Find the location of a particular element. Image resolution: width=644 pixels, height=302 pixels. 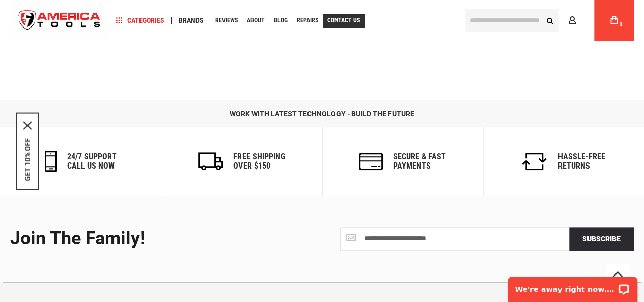

button: GET 10% OFF is located at coordinates (27, 159).